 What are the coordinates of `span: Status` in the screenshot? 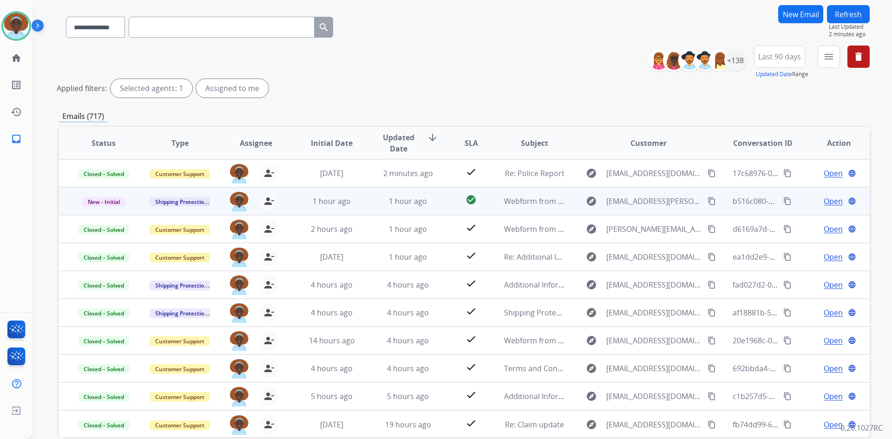 It's located at (104, 143).